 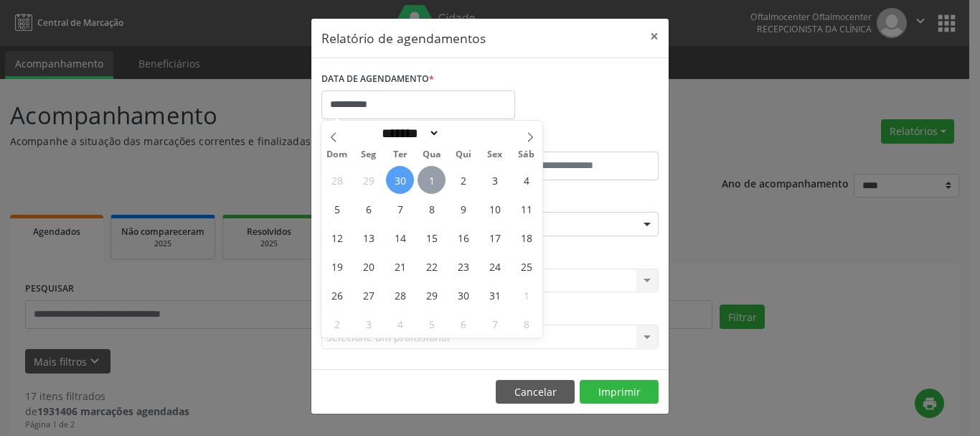 I want to click on span: Outubro 19, 2025, so click(x=337, y=266).